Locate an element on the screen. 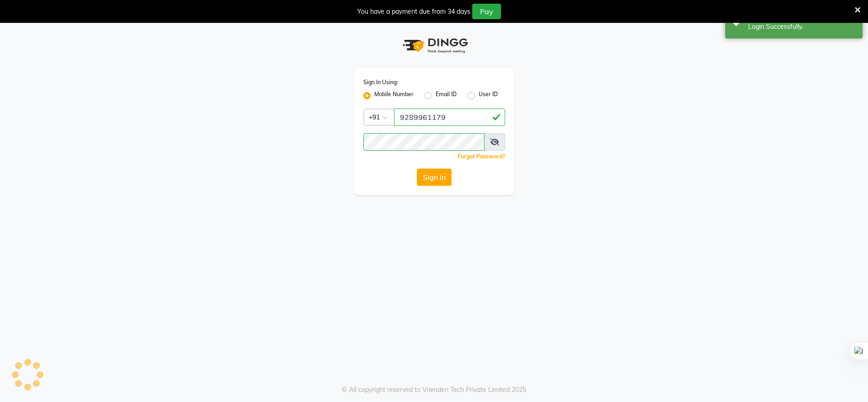 This screenshot has height=402, width=868. button: Sign In is located at coordinates (434, 177).